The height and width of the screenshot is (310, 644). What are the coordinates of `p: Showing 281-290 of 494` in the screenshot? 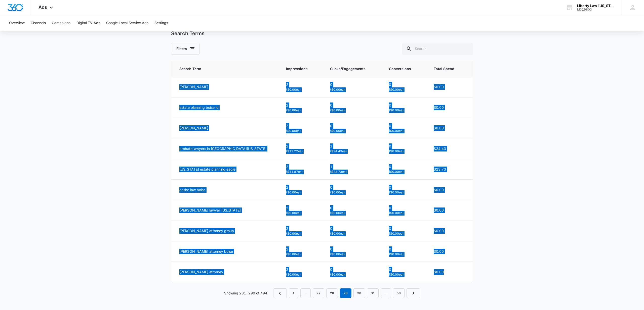 It's located at (245, 293).